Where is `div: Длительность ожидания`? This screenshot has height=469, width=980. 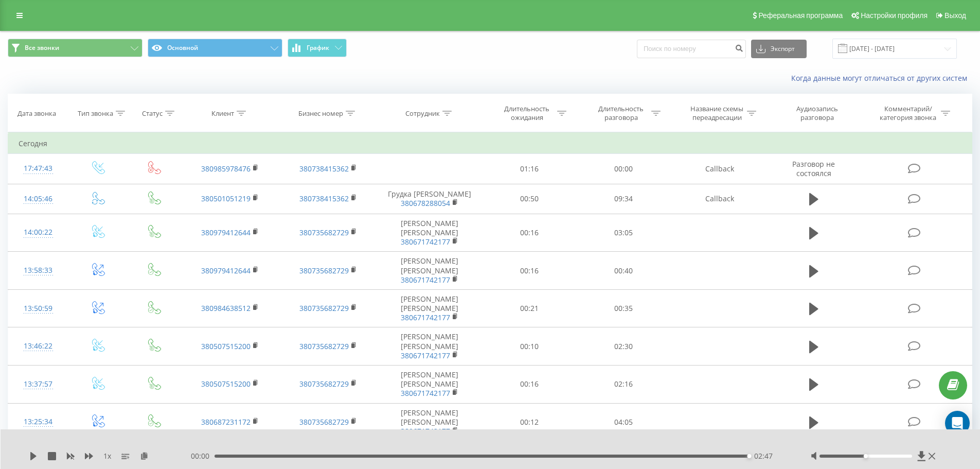
div: Длительность ожидания is located at coordinates (526, 113).